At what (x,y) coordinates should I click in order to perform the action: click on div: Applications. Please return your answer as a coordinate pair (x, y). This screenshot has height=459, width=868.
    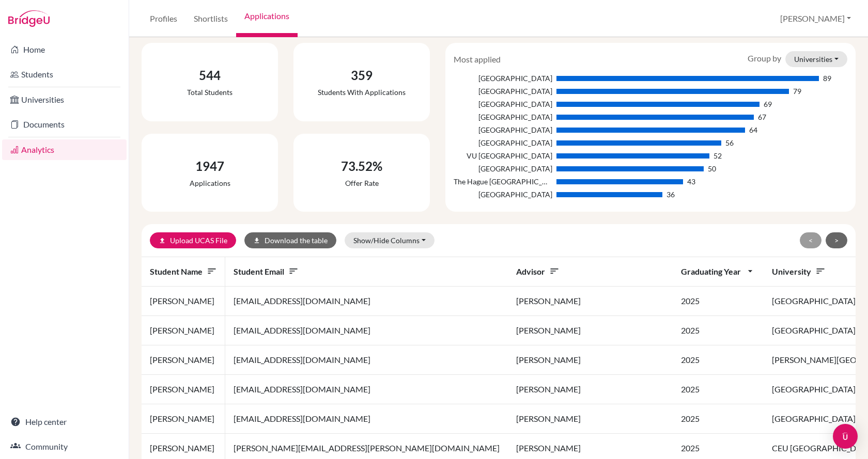
    Looking at the image, I should click on (210, 183).